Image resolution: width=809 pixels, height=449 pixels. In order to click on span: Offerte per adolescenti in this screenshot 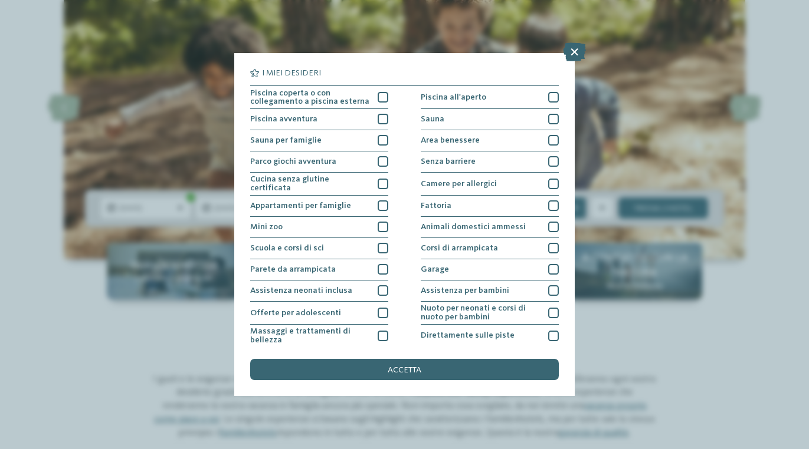, I will do `click(295, 313)`.